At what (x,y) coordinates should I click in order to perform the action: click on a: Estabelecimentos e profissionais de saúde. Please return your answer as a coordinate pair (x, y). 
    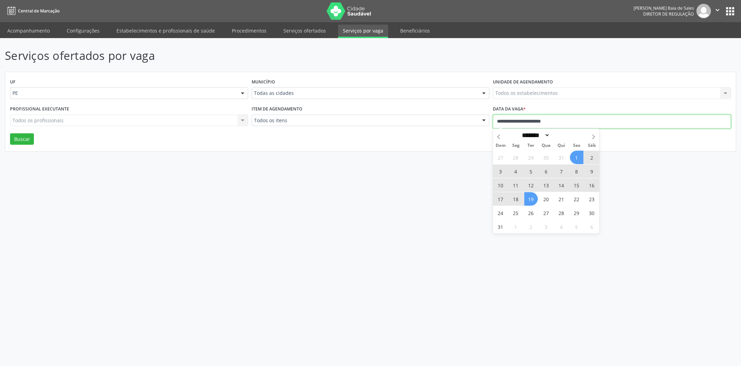
    Looking at the image, I should click on (166, 30).